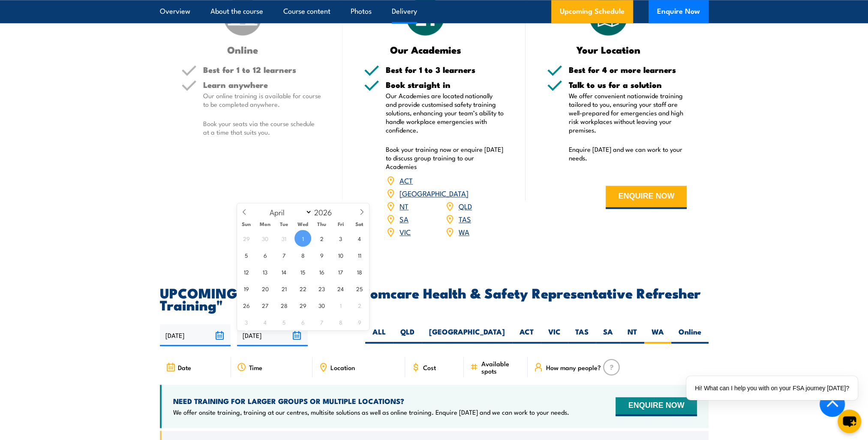 Image resolution: width=868 pixels, height=440 pixels. I want to click on h2: UPCOMING SCHEDULE FOR - "Comcare Health & Safety Representative Refresher Training", so click(435, 298).